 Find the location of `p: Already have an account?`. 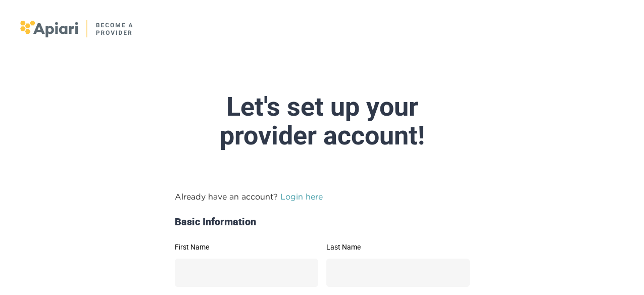

p: Already have an account? is located at coordinates (322, 196).